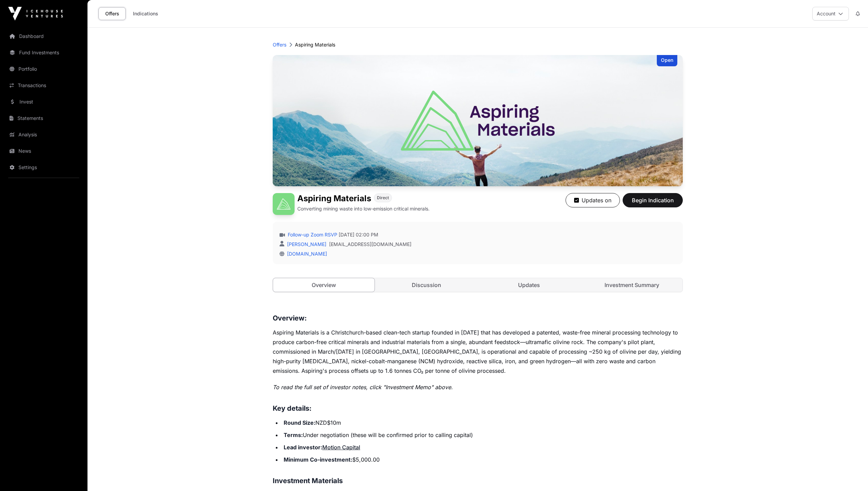  Describe the element at coordinates (44, 102) in the screenshot. I see `a: Invest` at that location.